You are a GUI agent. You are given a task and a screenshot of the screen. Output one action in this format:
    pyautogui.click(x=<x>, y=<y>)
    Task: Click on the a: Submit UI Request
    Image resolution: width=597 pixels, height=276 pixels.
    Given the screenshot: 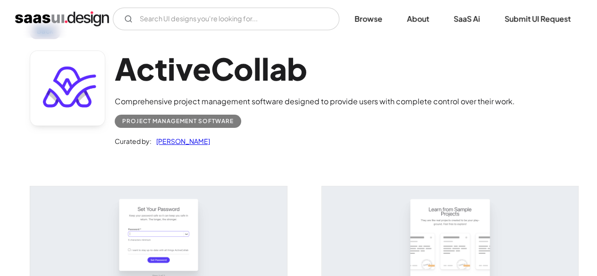 What is the action you would take?
    pyautogui.click(x=538, y=19)
    